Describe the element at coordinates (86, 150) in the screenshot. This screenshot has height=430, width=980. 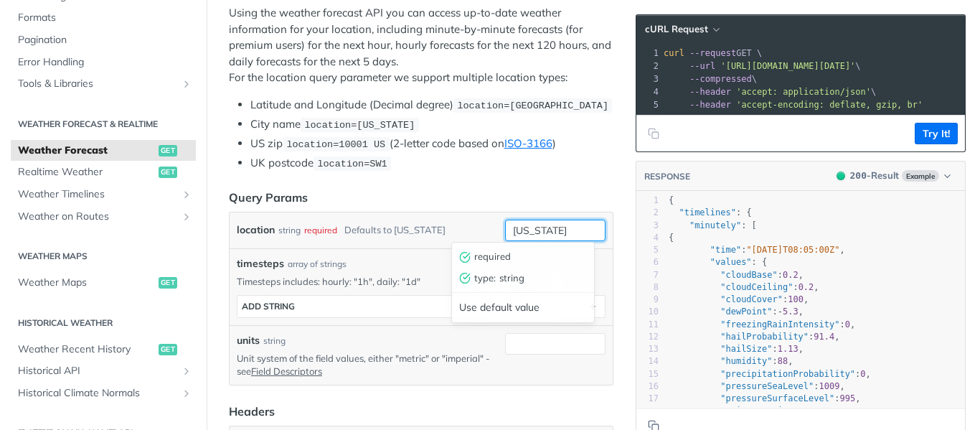
I see `span: Weather Forecast` at that location.